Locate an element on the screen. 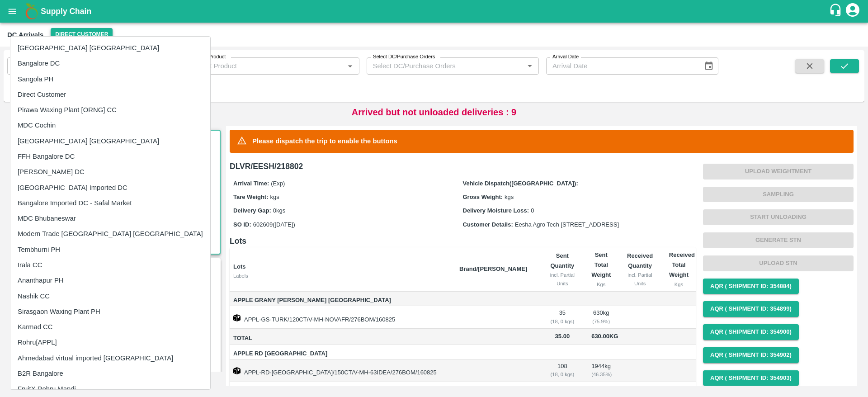 This screenshot has height=397, width=868. li: Ananthapur PH is located at coordinates (110, 280).